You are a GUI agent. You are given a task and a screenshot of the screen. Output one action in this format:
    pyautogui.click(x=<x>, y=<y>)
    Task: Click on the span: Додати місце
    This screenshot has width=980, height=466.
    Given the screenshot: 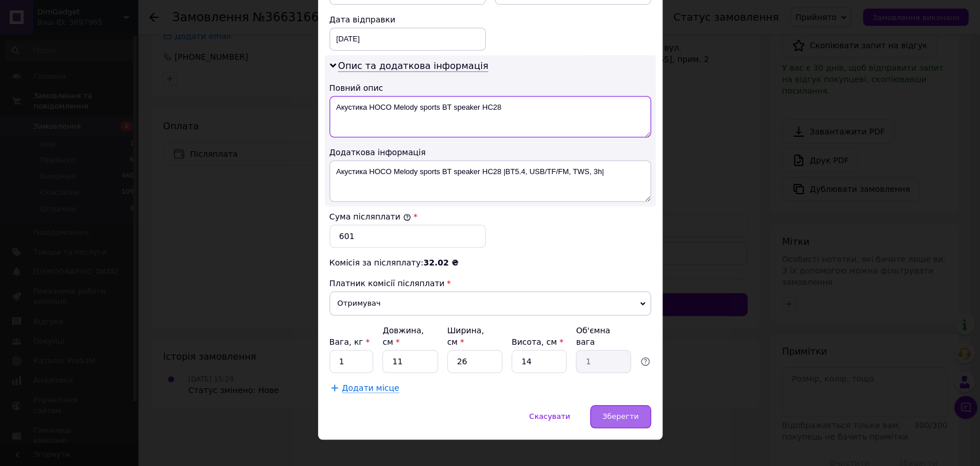 What is the action you would take?
    pyautogui.click(x=371, y=387)
    